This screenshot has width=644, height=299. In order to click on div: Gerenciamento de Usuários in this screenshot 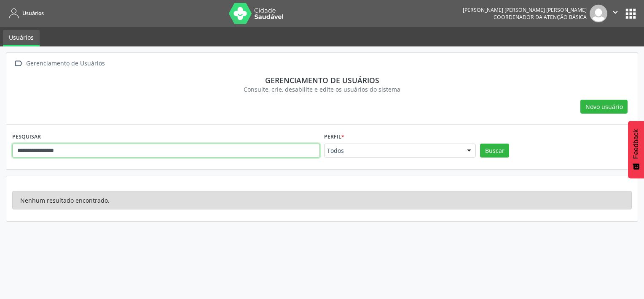, I will do `click(66, 63)`.